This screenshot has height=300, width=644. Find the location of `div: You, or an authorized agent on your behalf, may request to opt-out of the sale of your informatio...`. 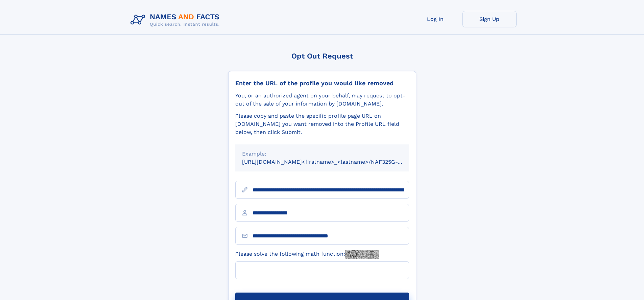

div: You, or an authorized agent on your behalf, may request to opt-out of the sale of your informatio... is located at coordinates (322, 100).